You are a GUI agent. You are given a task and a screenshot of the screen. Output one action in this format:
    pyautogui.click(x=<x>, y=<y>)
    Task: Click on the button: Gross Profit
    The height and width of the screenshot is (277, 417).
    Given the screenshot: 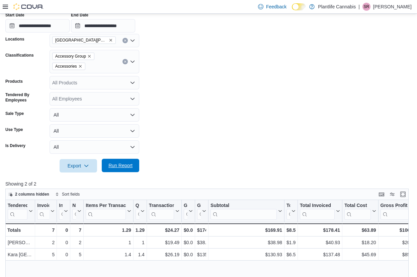 What is the action you would take?
    pyautogui.click(x=399, y=211)
    